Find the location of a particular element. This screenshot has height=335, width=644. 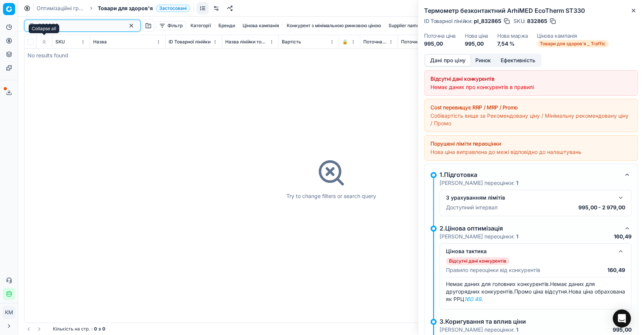

button: Цінова кампанія is located at coordinates (261, 26).